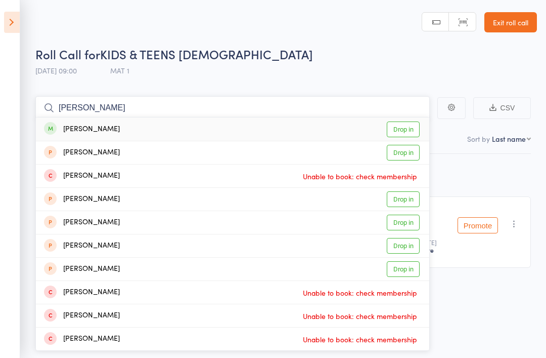  I want to click on button: Promote, so click(478, 225).